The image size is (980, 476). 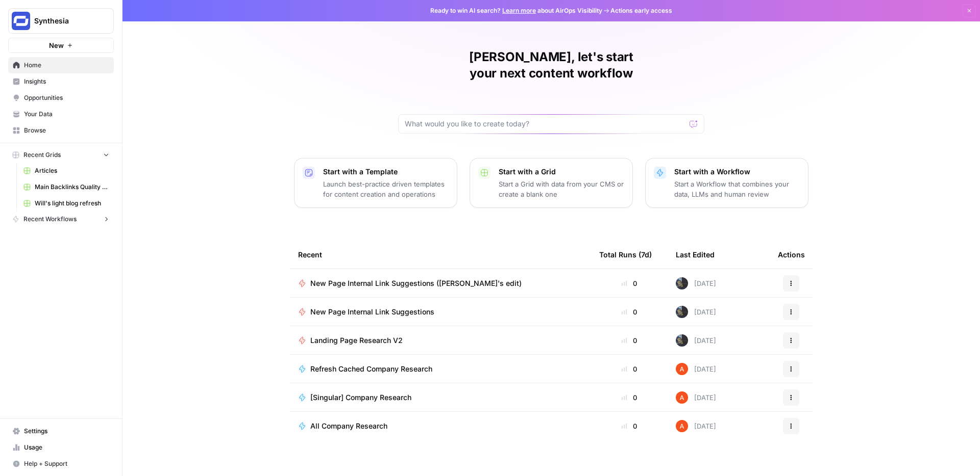 What do you see at coordinates (66, 203) in the screenshot?
I see `a: Will's light blog refresh` at bounding box center [66, 203].